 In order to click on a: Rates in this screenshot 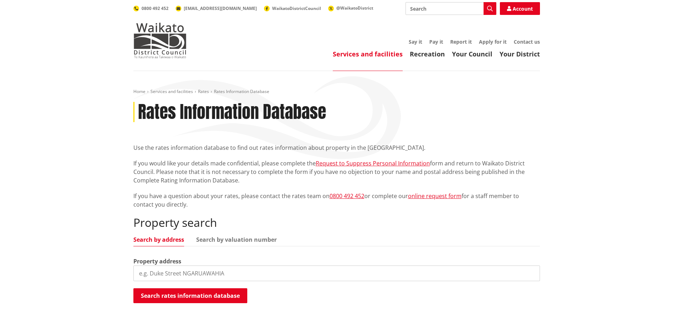, I will do `click(203, 91)`.